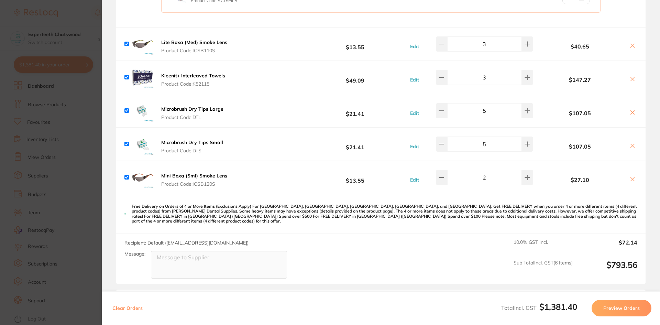 The height and width of the screenshot is (325, 660). I want to click on span: 10.0 % GST Incl., so click(543, 247).